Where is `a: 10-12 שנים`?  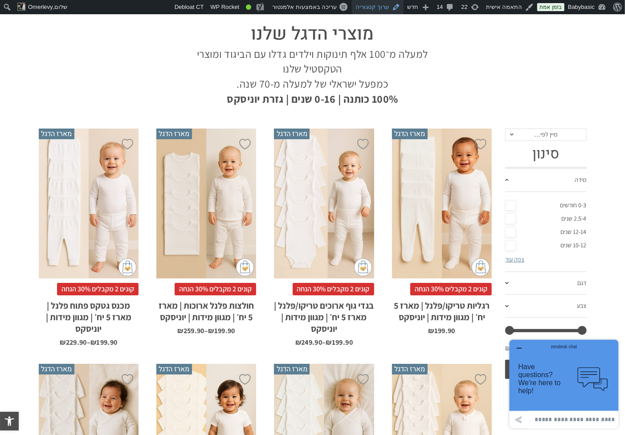
a: 10-12 שנים is located at coordinates (545, 246).